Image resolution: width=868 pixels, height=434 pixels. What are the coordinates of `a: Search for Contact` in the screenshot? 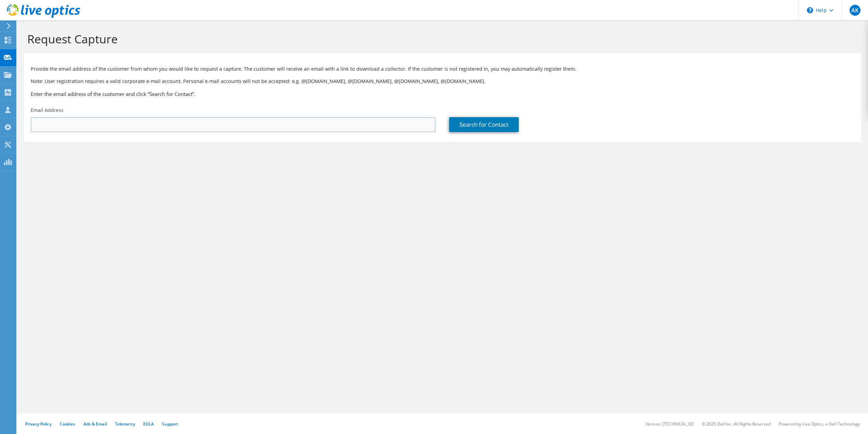 It's located at (484, 124).